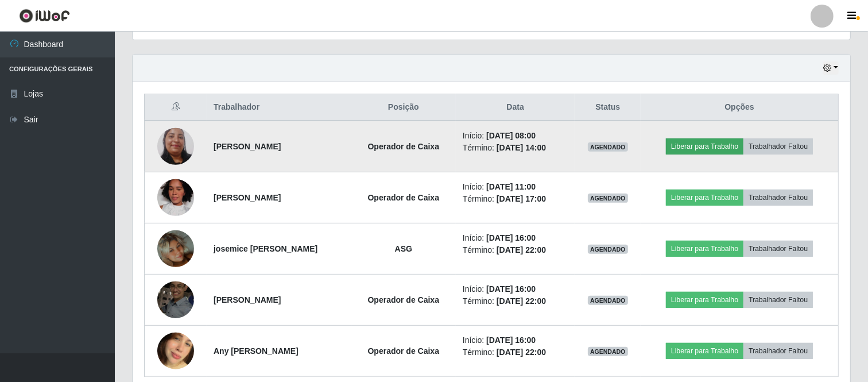  I want to click on strong: ASG, so click(404, 248).